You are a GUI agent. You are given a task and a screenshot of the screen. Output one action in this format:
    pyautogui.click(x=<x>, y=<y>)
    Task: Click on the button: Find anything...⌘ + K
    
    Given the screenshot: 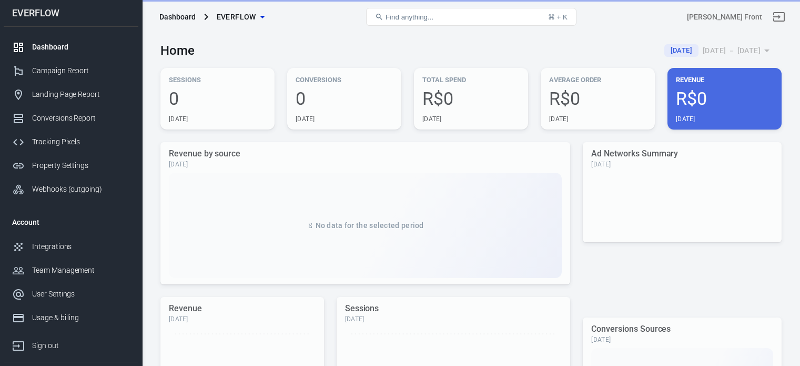 What is the action you would take?
    pyautogui.click(x=471, y=17)
    